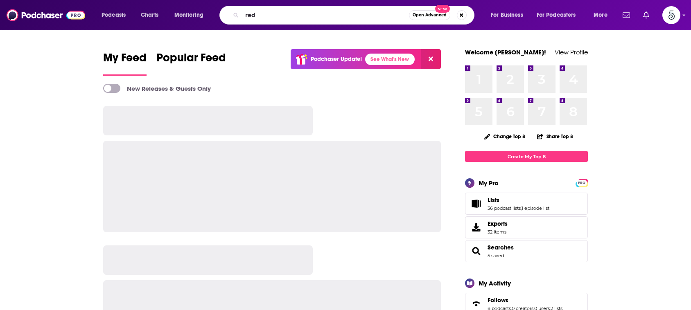 The height and width of the screenshot is (310, 691). Describe the element at coordinates (556, 15) in the screenshot. I see `span: For Podcasters` at that location.